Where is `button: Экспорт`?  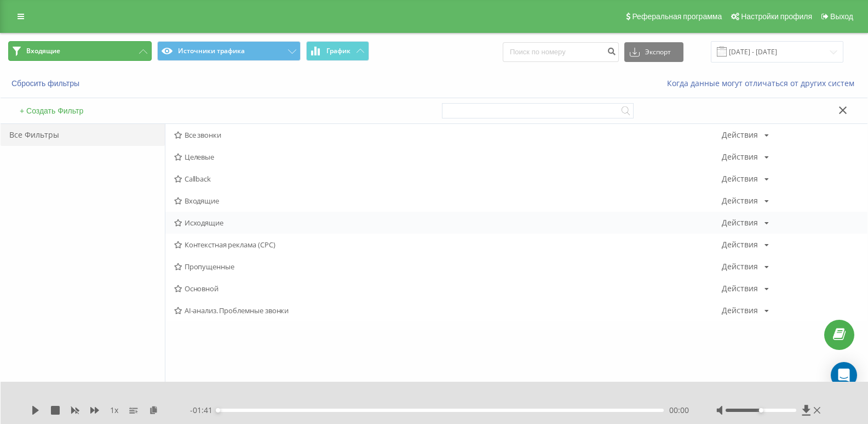 button: Экспорт is located at coordinates (654, 52).